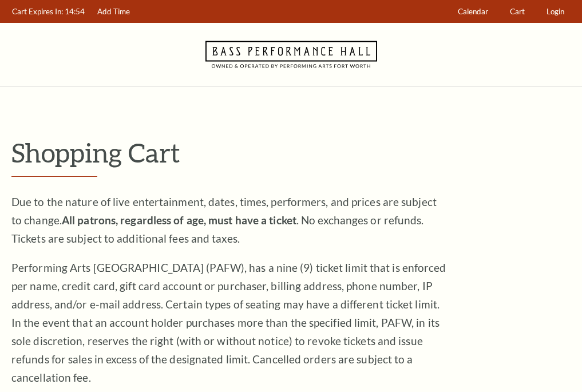 Image resolution: width=582 pixels, height=392 pixels. I want to click on p: Shopping Cart, so click(291, 152).